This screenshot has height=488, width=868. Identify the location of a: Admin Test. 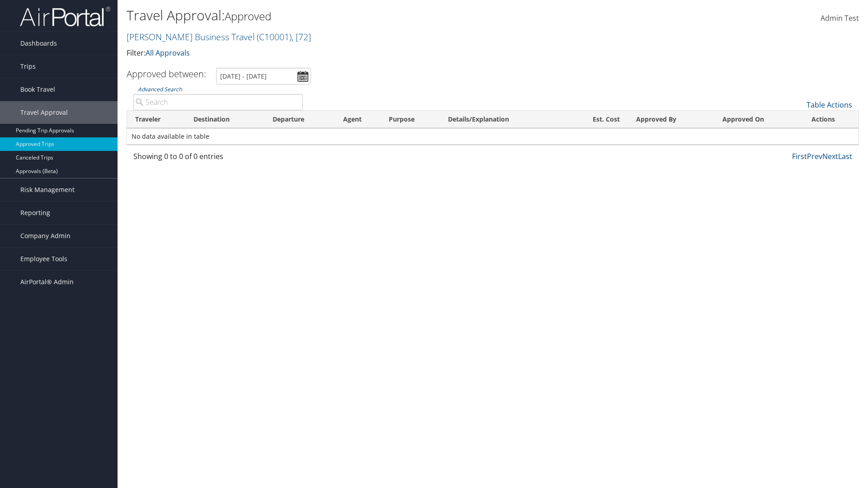
(839, 18).